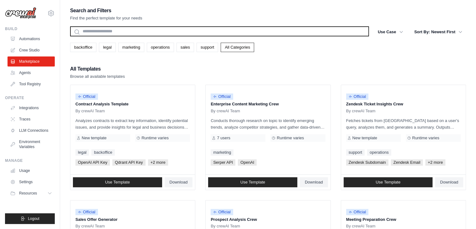 The image size is (476, 229). Describe the element at coordinates (404, 104) in the screenshot. I see `p: Zendesk Ticket Insights Crew` at that location.